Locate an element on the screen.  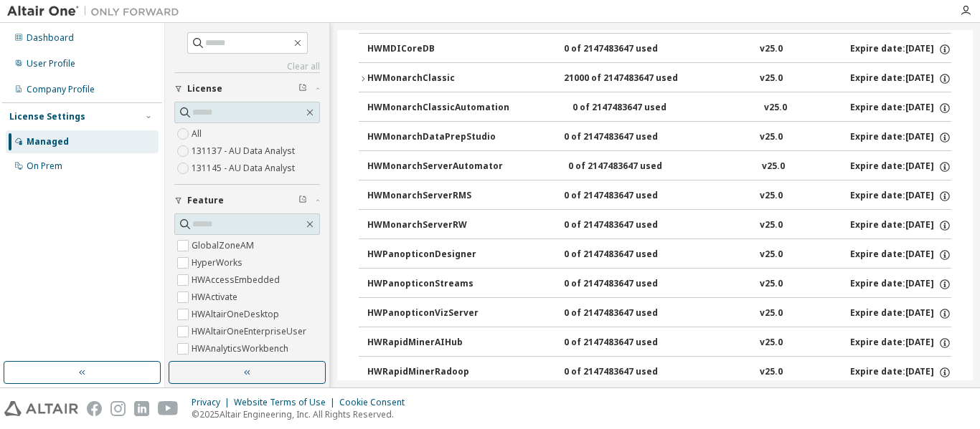
label: HWCompose is located at coordinates (220, 366).